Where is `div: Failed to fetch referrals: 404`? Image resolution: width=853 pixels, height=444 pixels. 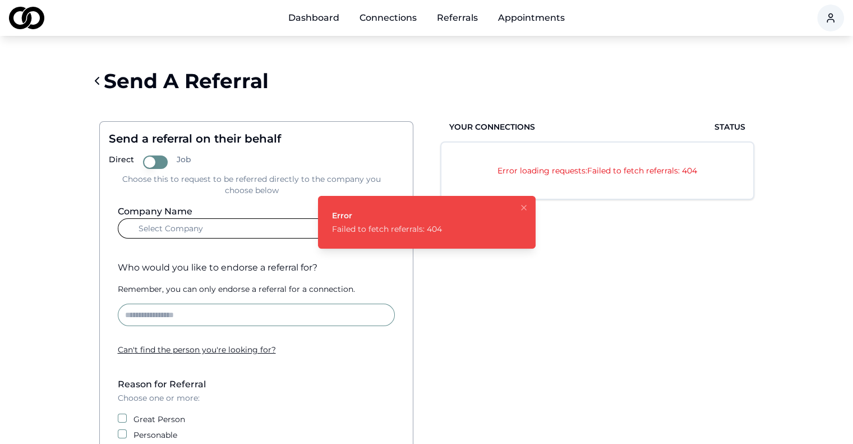 div: Failed to fetch referrals: 404 is located at coordinates (387, 229).